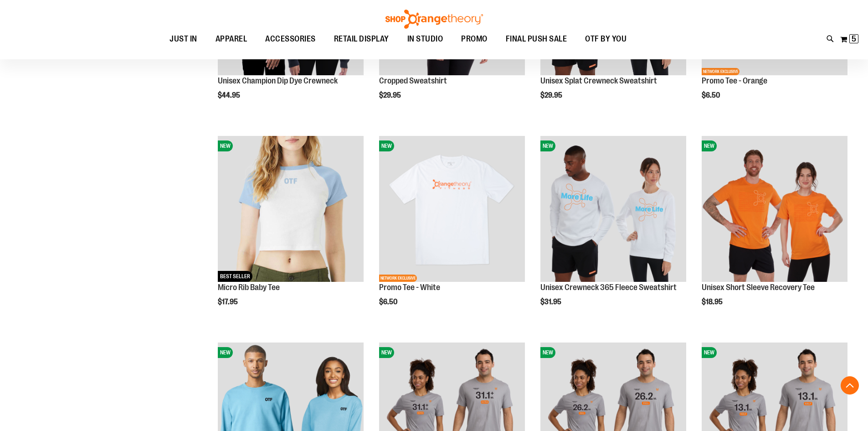 The width and height of the screenshot is (868, 431). I want to click on button: Back To Top, so click(850, 385).